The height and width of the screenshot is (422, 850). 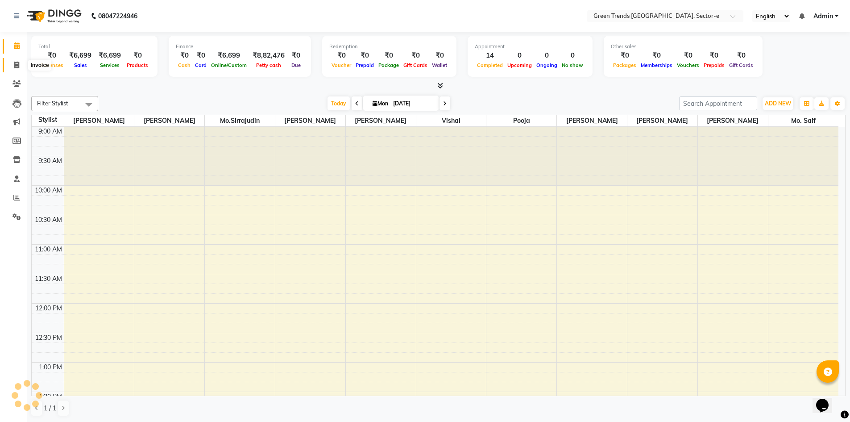 What do you see at coordinates (39, 65) in the screenshot?
I see `div: Invoice` at bounding box center [39, 65].